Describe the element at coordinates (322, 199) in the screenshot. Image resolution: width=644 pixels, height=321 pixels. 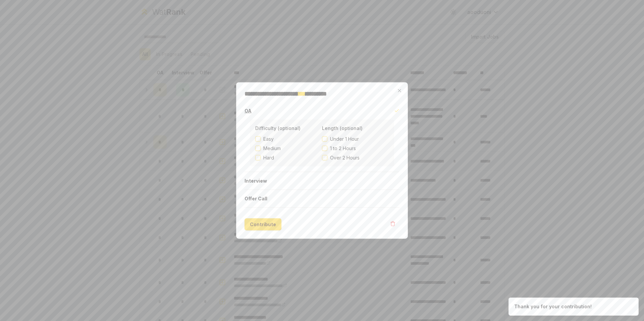
I see `button: Offer Call` at that location.